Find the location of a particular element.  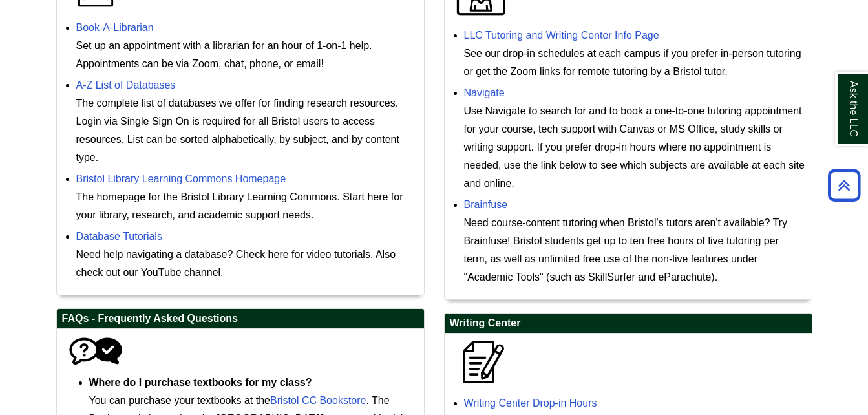

a: Writing Center Drop-in Hours is located at coordinates (531, 403).